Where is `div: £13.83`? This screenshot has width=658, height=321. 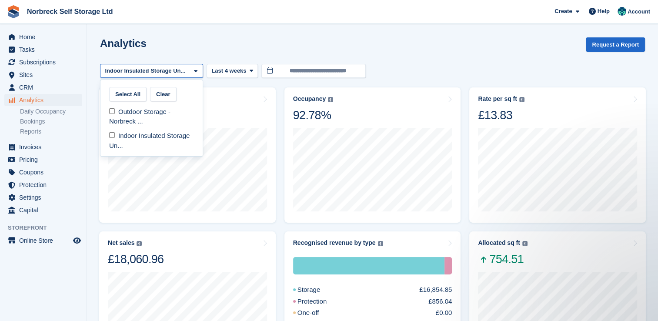
div: £13.83 is located at coordinates (501, 115).